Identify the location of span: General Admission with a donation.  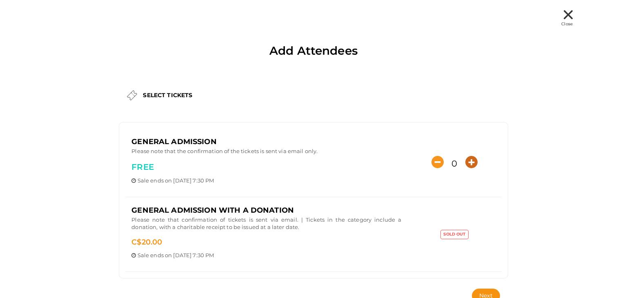
(213, 210).